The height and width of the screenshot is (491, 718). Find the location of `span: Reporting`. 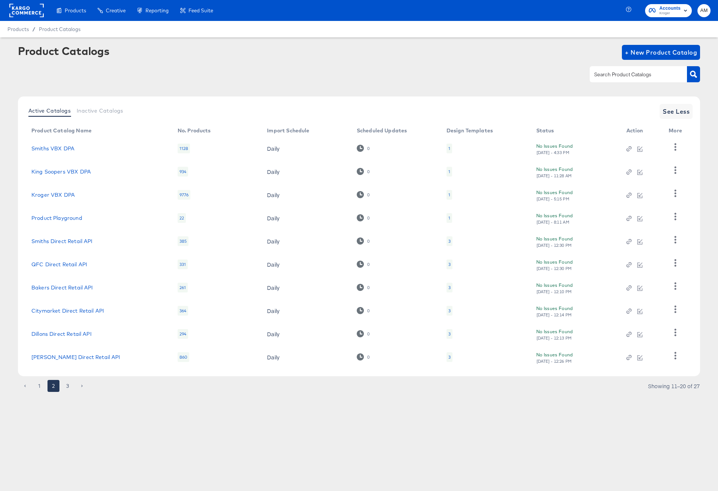

span: Reporting is located at coordinates (157, 10).